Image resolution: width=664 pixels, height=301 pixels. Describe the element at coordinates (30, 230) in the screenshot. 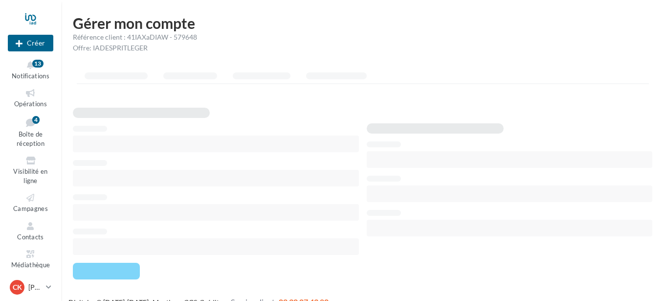

I see `a: Contacts` at that location.